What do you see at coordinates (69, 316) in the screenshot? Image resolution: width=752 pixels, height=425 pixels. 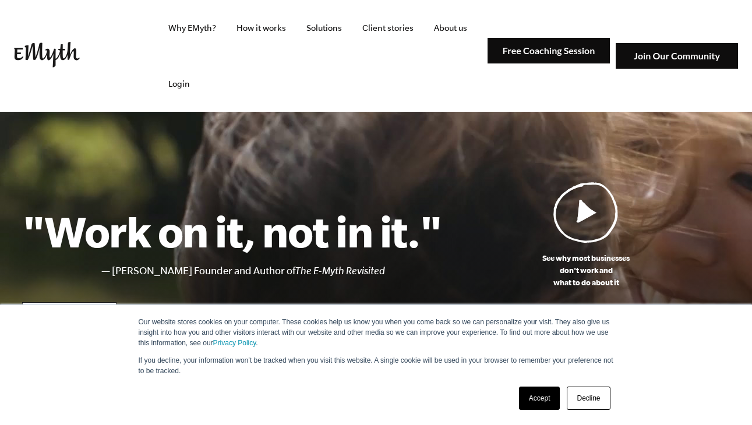 I see `a: We'll show you how` at bounding box center [69, 316].